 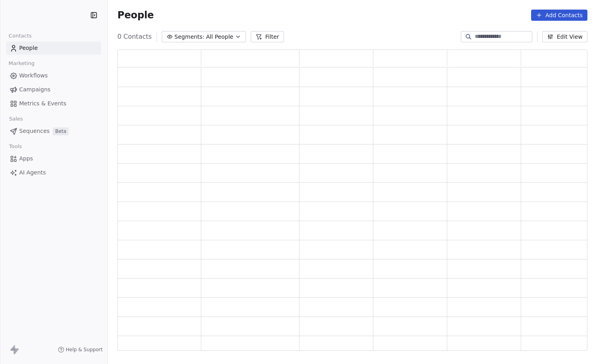 What do you see at coordinates (356, 209) in the screenshot?
I see `div: grid` at bounding box center [356, 209].